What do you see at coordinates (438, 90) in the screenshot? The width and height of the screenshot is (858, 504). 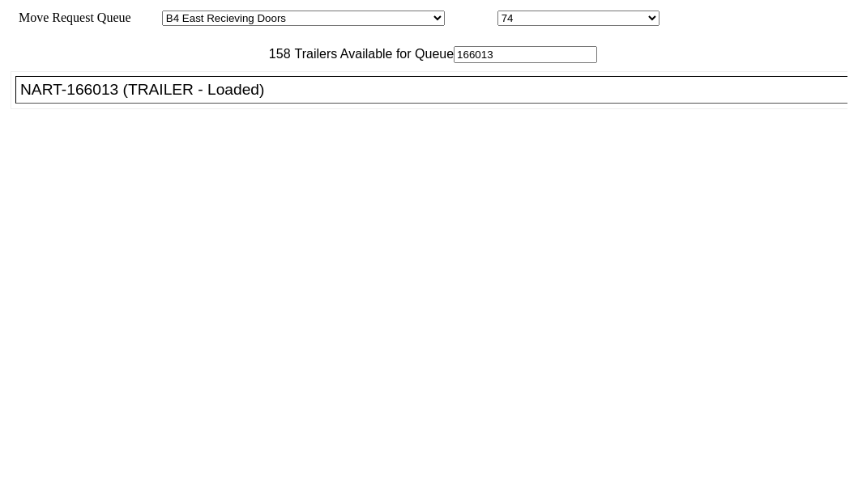 I see `div: NART-166013 (TRAILER - Loaded)` at bounding box center [438, 90].